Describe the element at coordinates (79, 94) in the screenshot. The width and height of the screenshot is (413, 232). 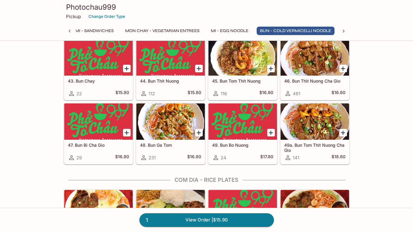
I see `span: 22` at that location.